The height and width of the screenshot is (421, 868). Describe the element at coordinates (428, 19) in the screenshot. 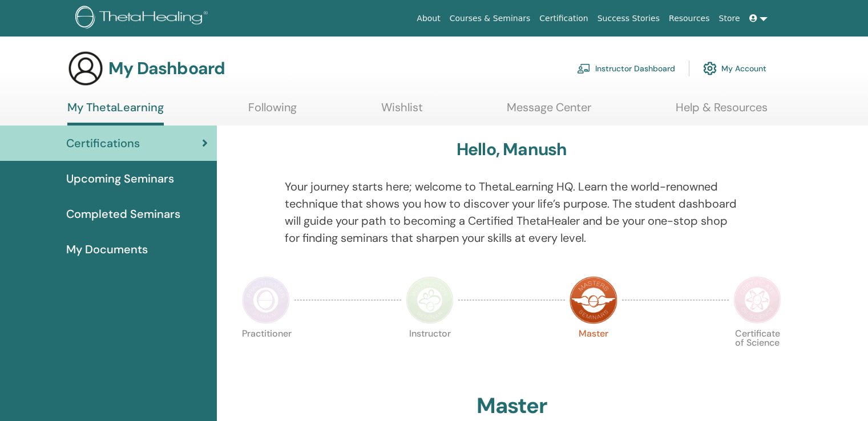

I see `a: About` at that location.